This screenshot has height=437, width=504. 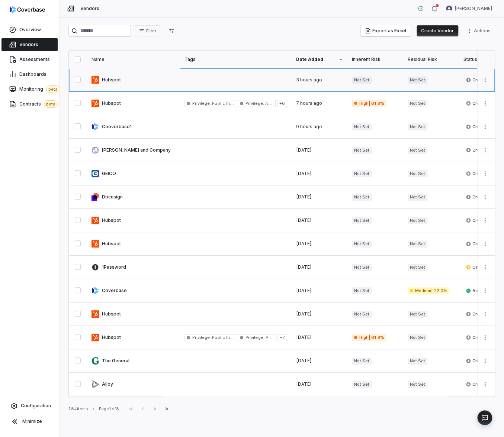 What do you see at coordinates (429, 291) in the screenshot?
I see `span: Medium | 22.0%` at bounding box center [429, 291].